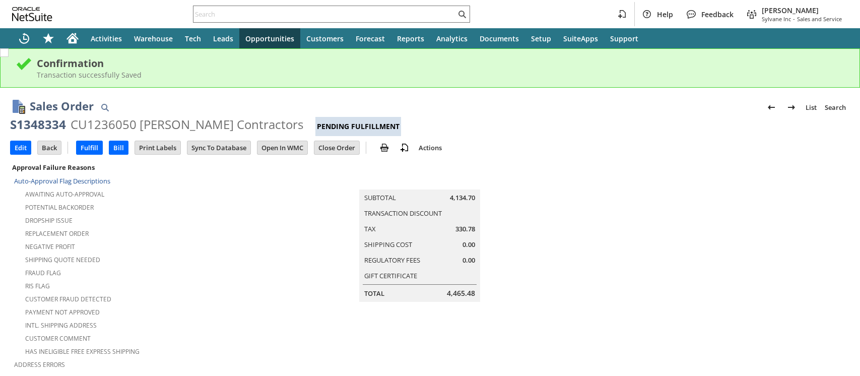 The width and height of the screenshot is (860, 376). I want to click on a: Potential Backorder, so click(59, 207).